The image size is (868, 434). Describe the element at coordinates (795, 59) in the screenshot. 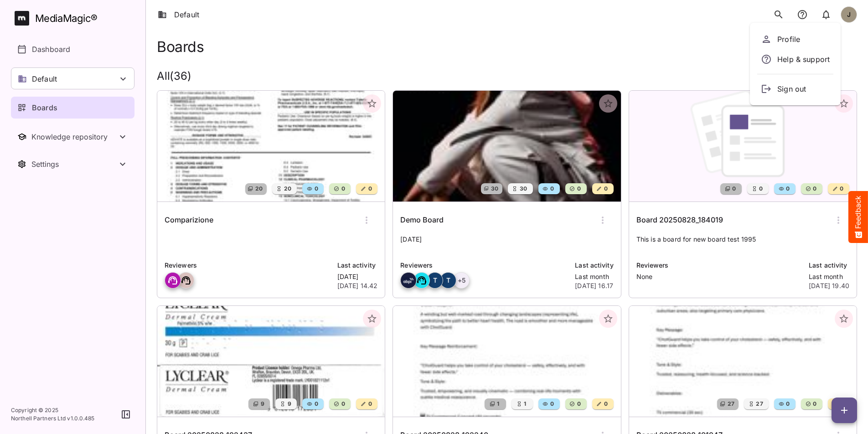

I see `a: Help & support` at that location.